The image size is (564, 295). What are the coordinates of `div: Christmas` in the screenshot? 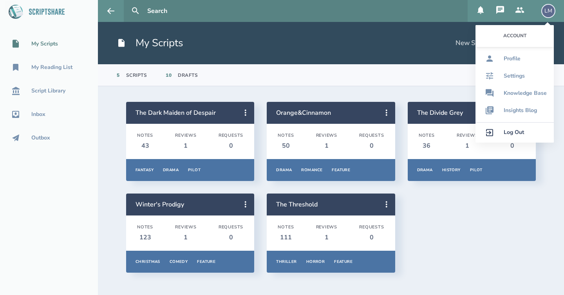 It's located at (148, 261).